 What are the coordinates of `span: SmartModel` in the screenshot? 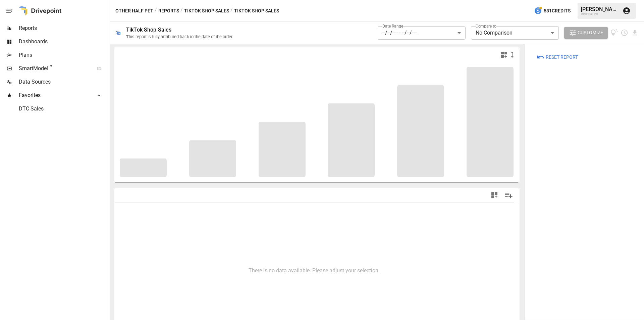 It's located at (54, 69).